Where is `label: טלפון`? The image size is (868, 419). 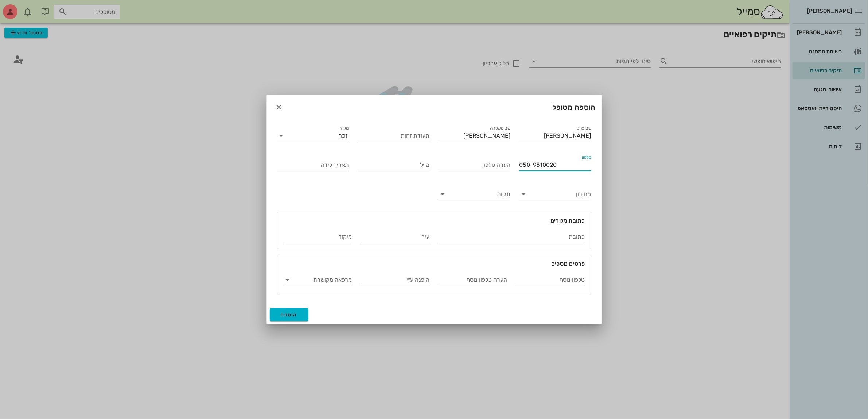 label: טלפון is located at coordinates (586, 157).